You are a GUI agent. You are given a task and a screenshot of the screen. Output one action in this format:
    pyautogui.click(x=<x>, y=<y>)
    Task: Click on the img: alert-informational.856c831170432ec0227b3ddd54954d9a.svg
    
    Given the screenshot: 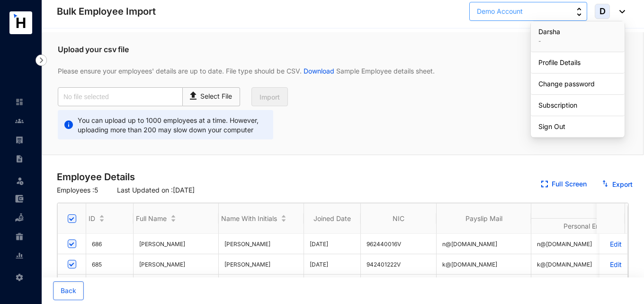 What is the action you would take?
    pyautogui.click(x=68, y=125)
    